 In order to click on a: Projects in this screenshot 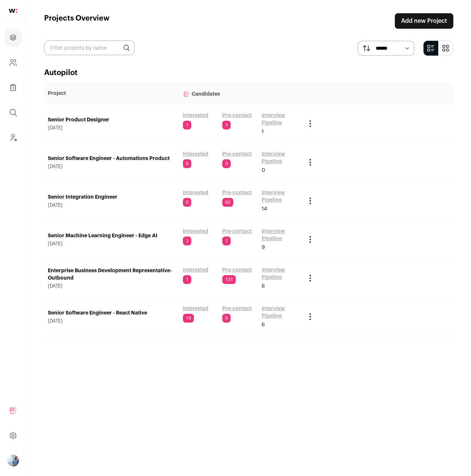, I will do `click(13, 38)`.